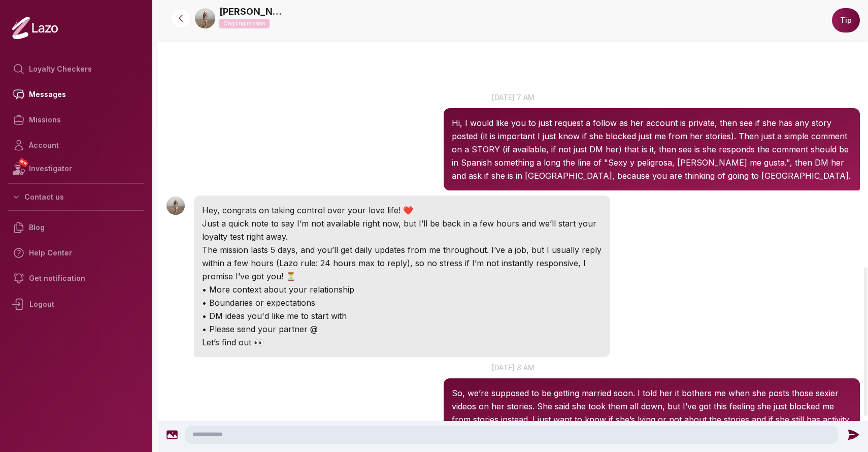 This screenshot has width=868, height=452. I want to click on a: Get notification, so click(76, 278).